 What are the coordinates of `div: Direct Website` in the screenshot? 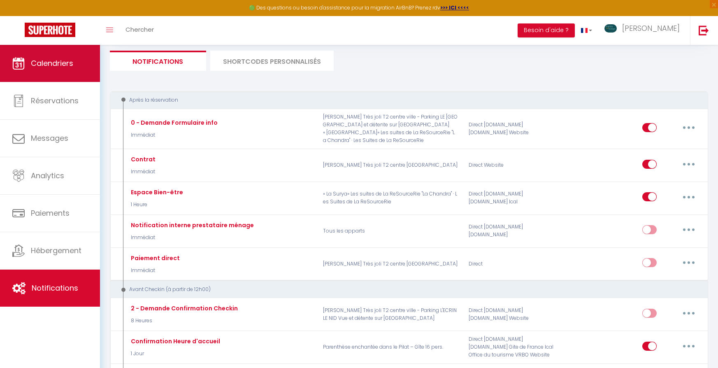 It's located at (512, 165).